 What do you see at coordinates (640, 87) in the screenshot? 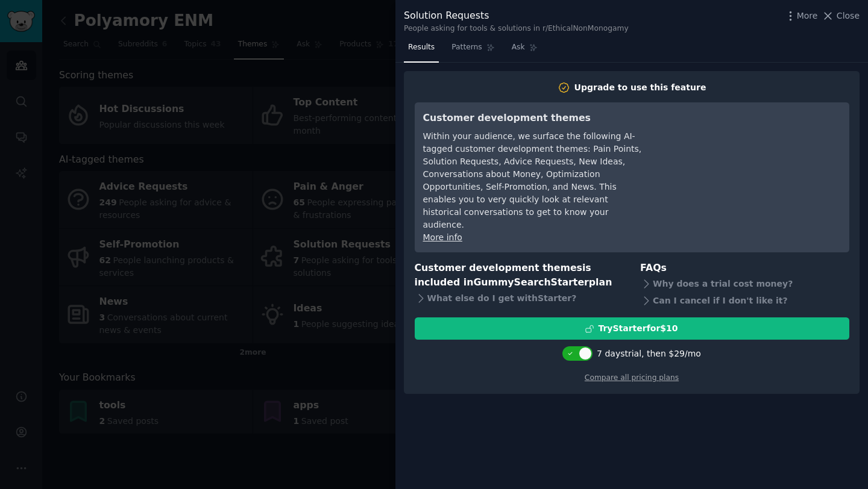
I see `div: Upgrade to use this feature` at bounding box center [640, 87].